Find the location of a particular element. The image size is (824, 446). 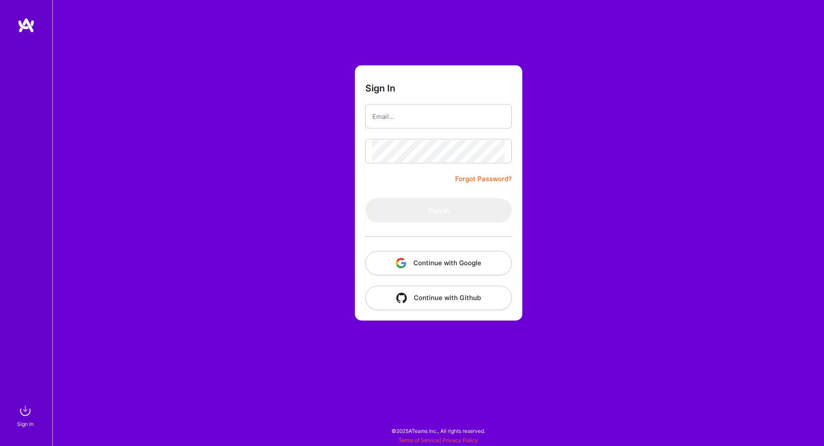

button: Continue with Github is located at coordinates (439, 298).